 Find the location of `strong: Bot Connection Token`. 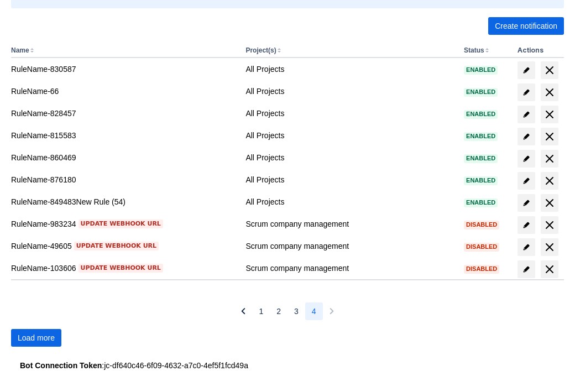

strong: Bot Connection Token is located at coordinates (61, 365).